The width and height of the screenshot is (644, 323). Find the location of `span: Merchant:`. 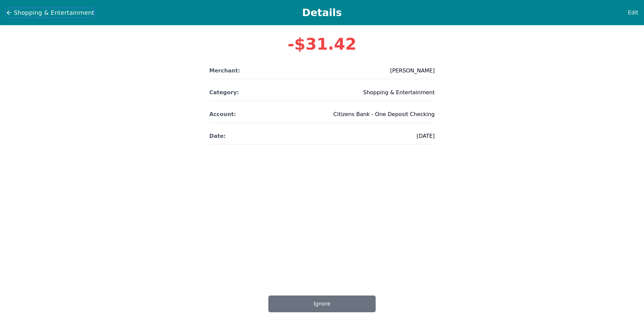

span: Merchant: is located at coordinates (225, 70).